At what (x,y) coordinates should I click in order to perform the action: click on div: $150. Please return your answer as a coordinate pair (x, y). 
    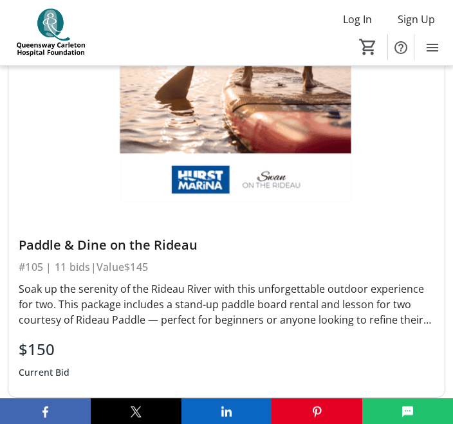
    Looking at the image, I should click on (44, 350).